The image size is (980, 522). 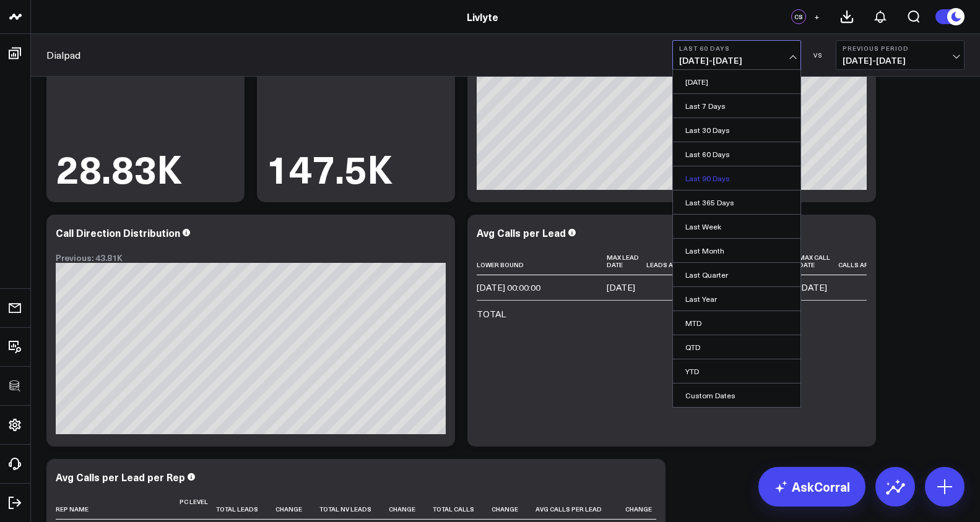 I want to click on div: Avg Calls per Lead per Rep, so click(x=120, y=477).